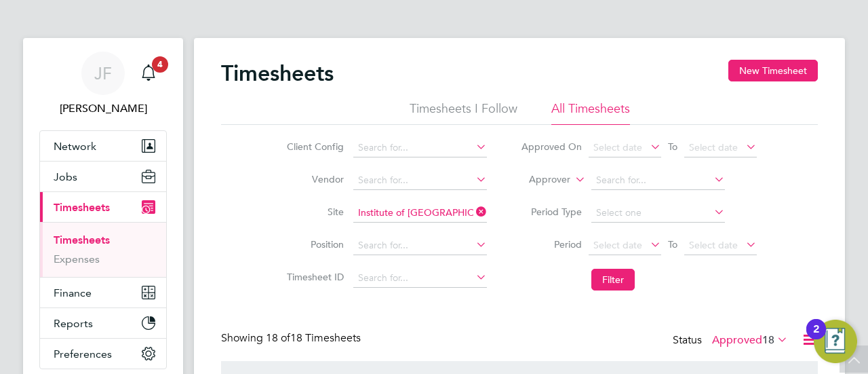 This screenshot has height=374, width=868. I want to click on span: 18 Timesheets, so click(313, 338).